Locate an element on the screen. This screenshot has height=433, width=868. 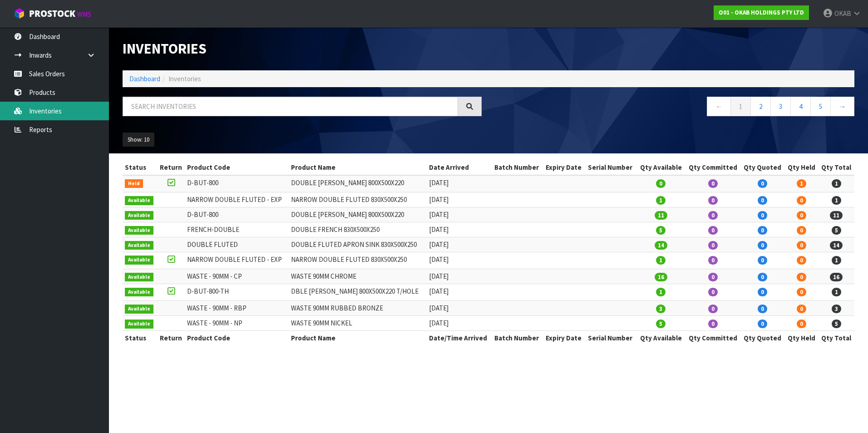
span: 14 is located at coordinates (836, 245).